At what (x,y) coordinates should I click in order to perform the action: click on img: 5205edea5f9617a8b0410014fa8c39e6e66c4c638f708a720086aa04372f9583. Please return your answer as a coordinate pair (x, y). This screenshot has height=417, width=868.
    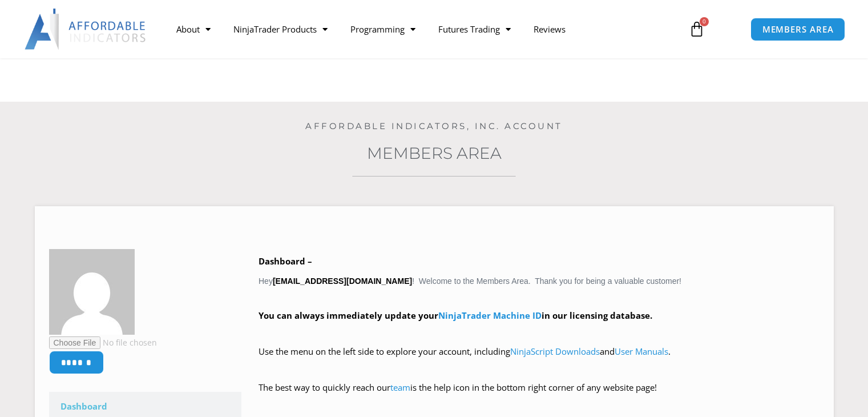
    Looking at the image, I should click on (92, 292).